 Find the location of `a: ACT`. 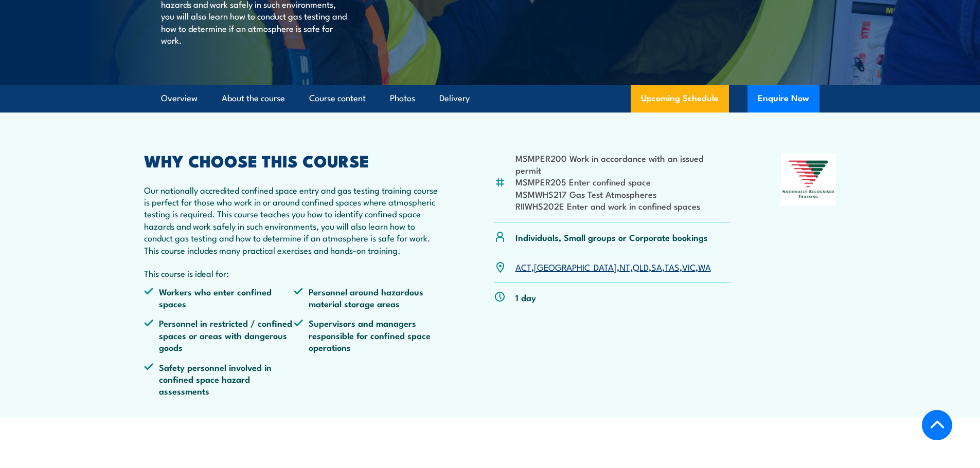

a: ACT is located at coordinates (523, 266).